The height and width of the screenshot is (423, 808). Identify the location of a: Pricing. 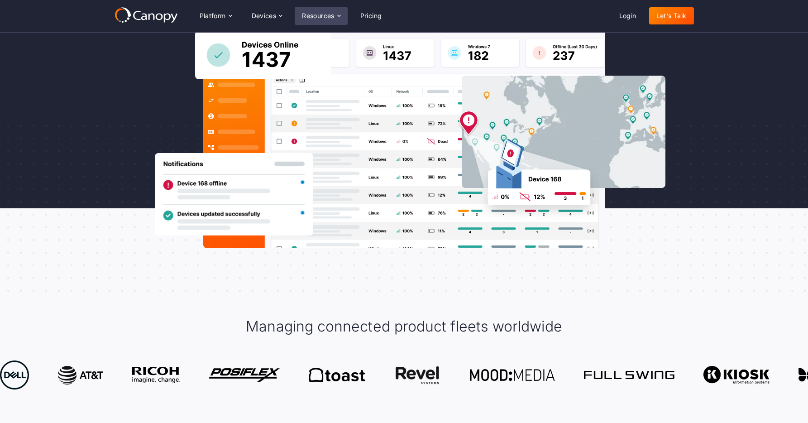
(371, 16).